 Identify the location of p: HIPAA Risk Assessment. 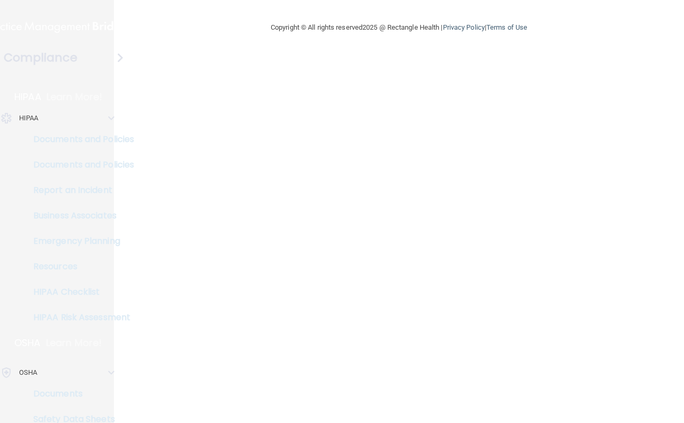
(79, 317).